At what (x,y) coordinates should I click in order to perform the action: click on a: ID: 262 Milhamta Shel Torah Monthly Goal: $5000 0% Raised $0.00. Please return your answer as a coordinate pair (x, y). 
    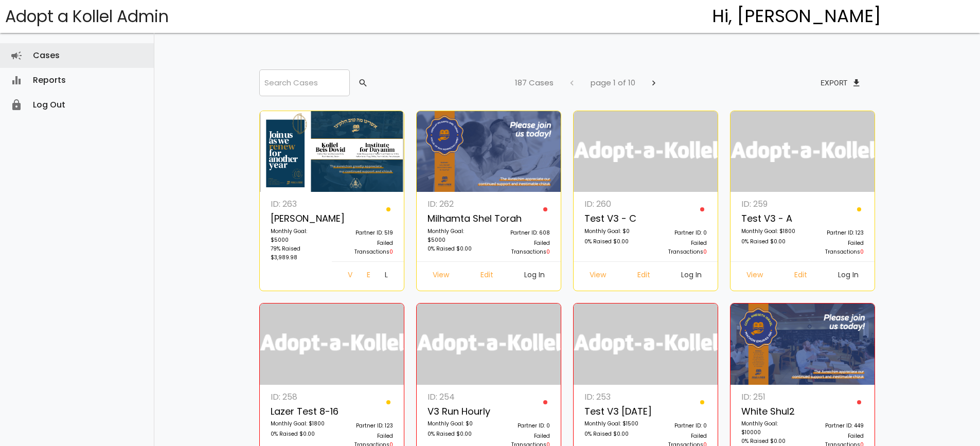
    Looking at the image, I should click on (455, 229).